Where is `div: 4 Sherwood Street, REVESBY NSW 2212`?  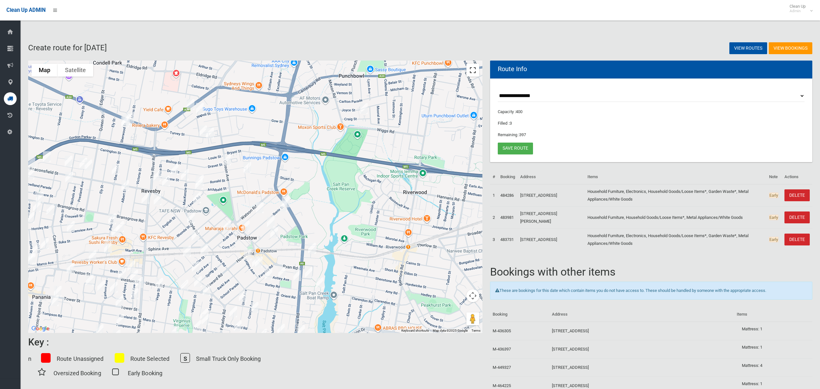 div: 4 Sherwood Street, REVESBY NSW 2212 is located at coordinates (126, 119).